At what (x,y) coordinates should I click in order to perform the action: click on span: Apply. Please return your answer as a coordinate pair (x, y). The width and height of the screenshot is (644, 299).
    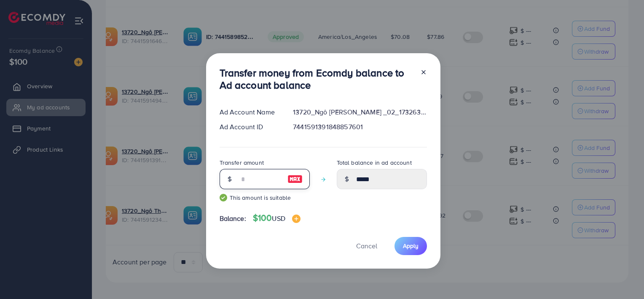
    Looking at the image, I should click on (410, 246).